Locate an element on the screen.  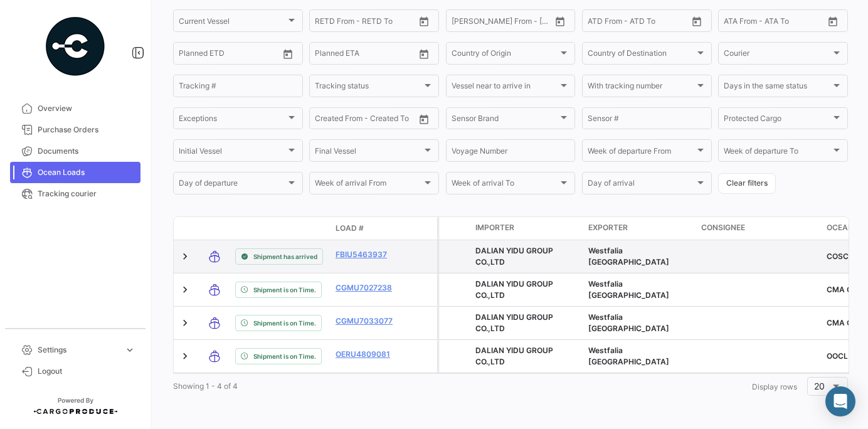
a: FBIU5463937 is located at coordinates (369, 254).